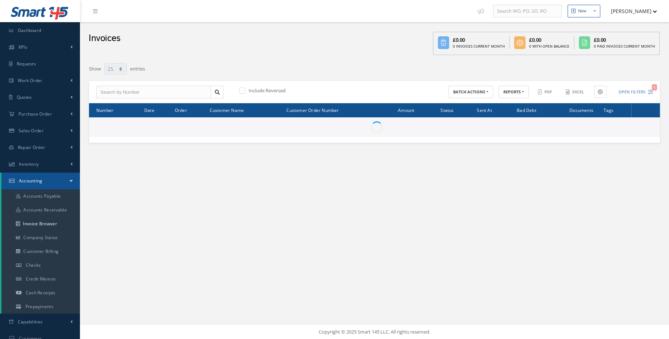  What do you see at coordinates (655, 87) in the screenshot?
I see `span: 1` at bounding box center [655, 87].